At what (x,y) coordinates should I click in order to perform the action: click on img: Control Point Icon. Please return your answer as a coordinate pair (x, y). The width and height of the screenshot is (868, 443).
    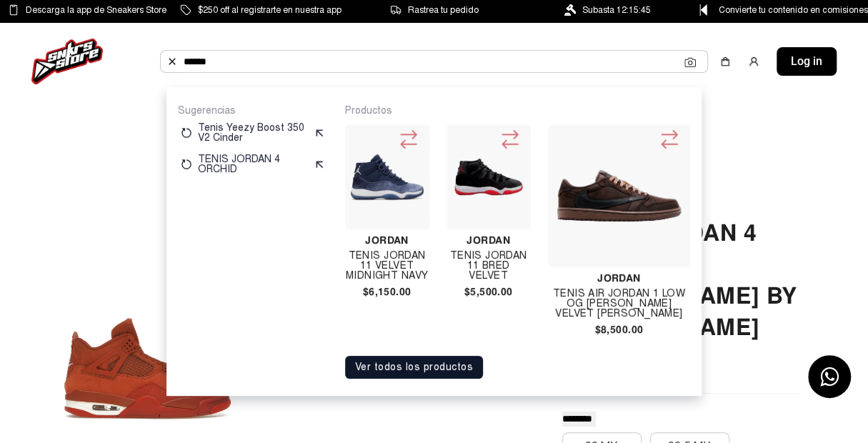
    Looking at the image, I should click on (703, 10).